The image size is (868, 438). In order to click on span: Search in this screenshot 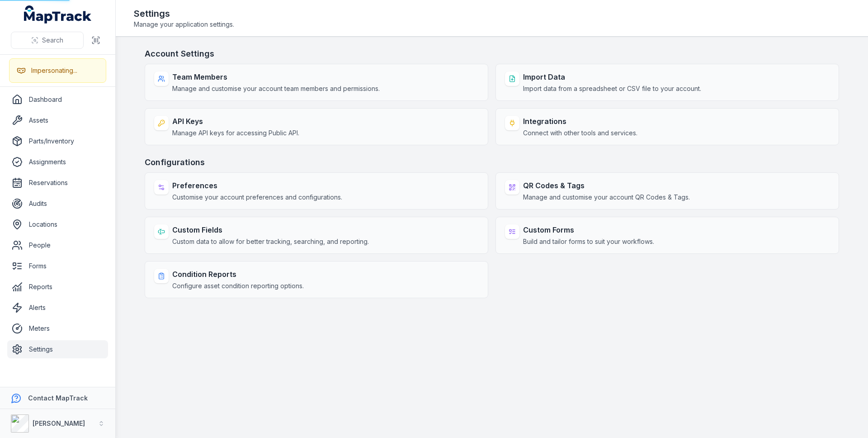, I will do `click(53, 40)`.